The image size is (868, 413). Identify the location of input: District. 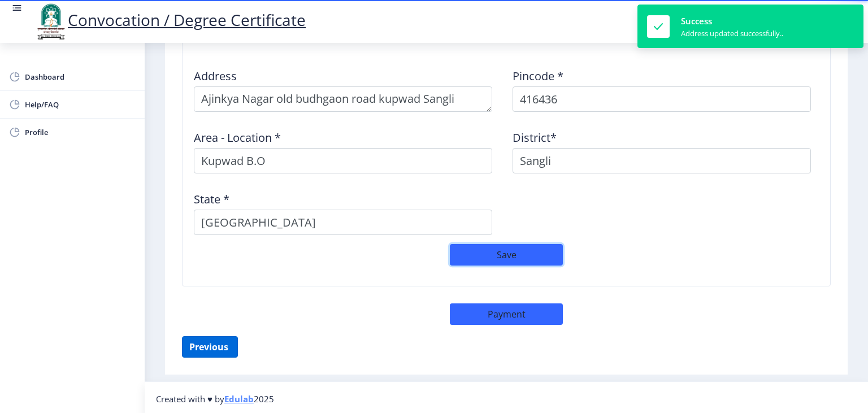
(662, 161).